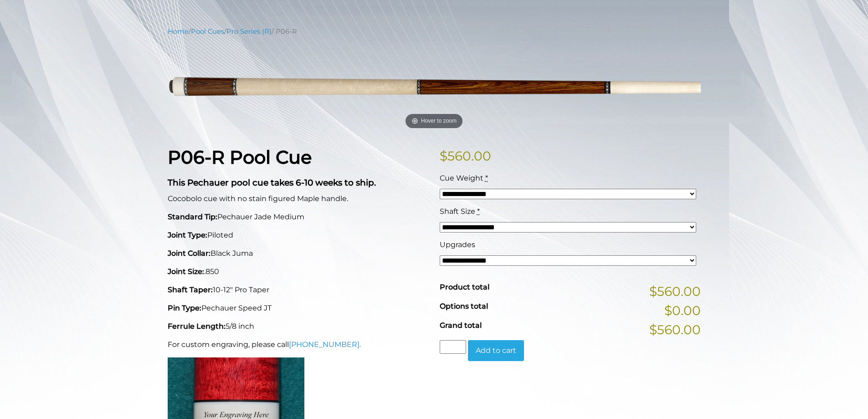  What do you see at coordinates (298, 272) in the screenshot?
I see `p: .850` at bounding box center [298, 272].